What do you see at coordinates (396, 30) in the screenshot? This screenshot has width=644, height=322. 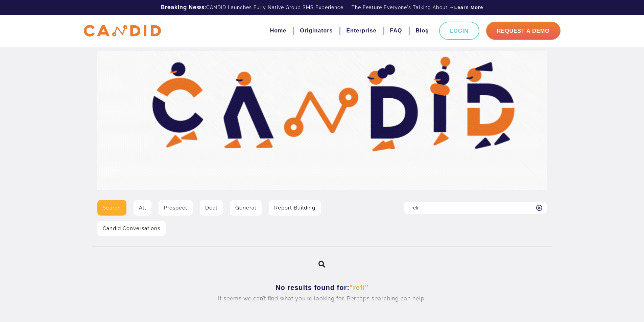 I see `a: FAQ` at bounding box center [396, 30].